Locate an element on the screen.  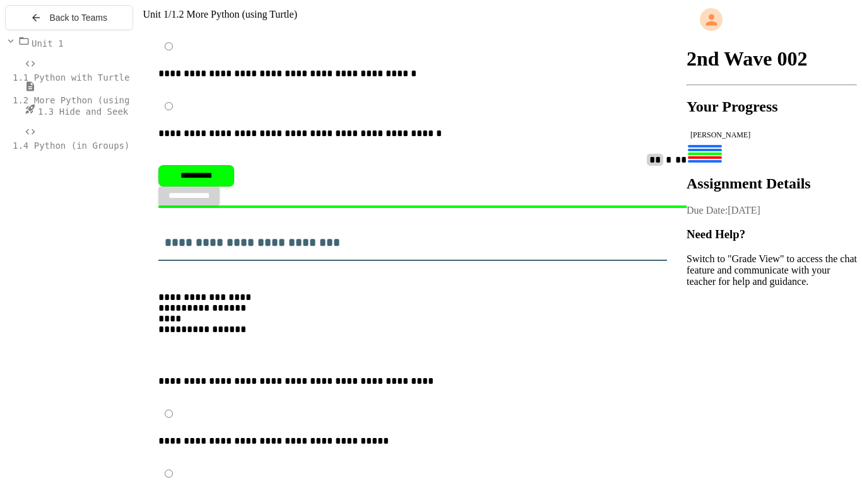
h2: Assignment Details is located at coordinates (771, 184).